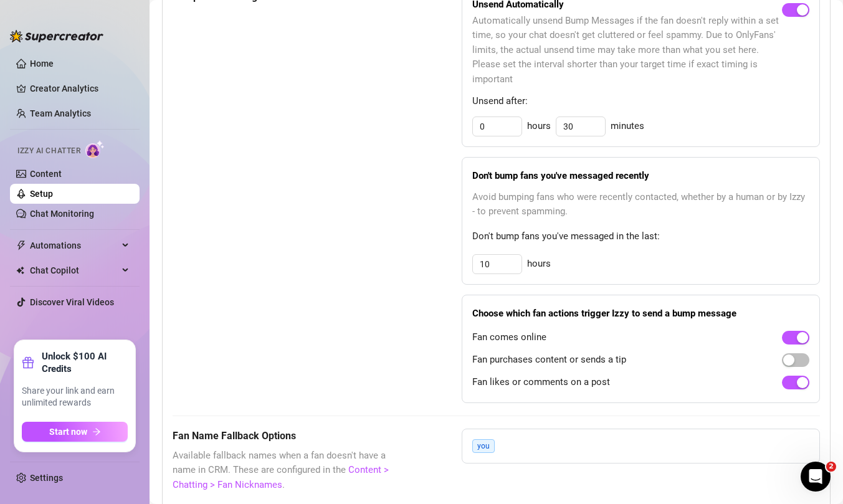  Describe the element at coordinates (46, 478) in the screenshot. I see `a: Settings` at that location.